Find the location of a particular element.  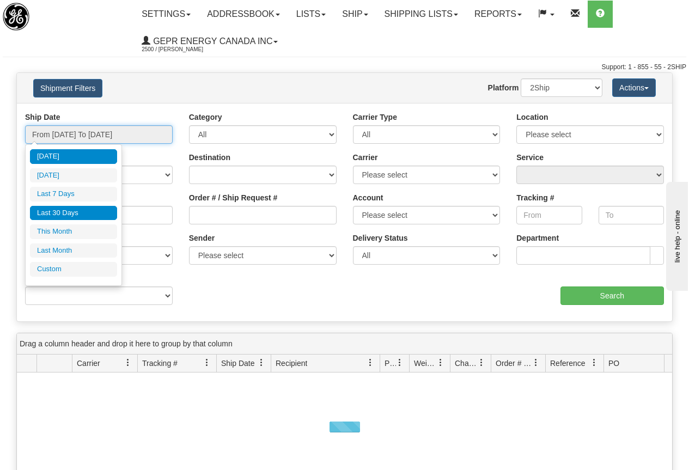

label: Destination is located at coordinates (210, 157).